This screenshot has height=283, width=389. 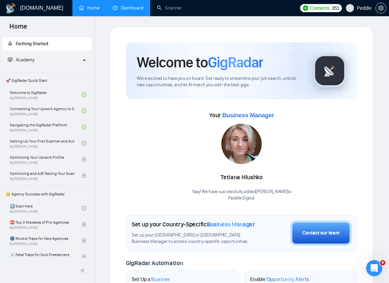 I want to click on span: We're excited to have you on board. Get ready to streamline your job search, unlock new opportuni..., so click(x=219, y=82).